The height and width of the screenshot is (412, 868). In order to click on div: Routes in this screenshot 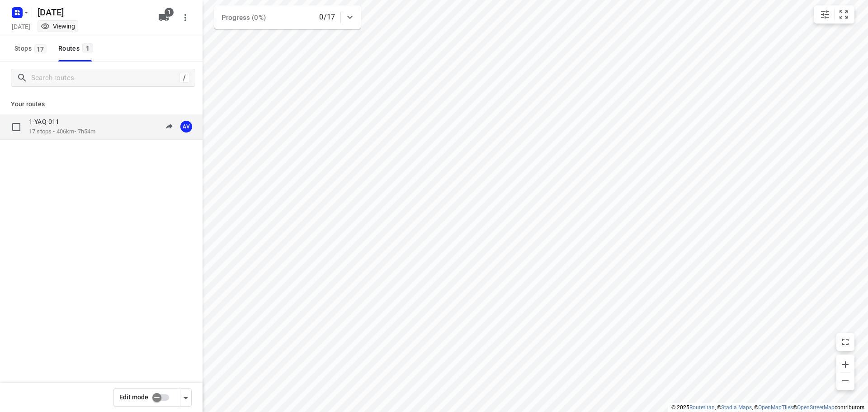, I will do `click(77, 48)`.